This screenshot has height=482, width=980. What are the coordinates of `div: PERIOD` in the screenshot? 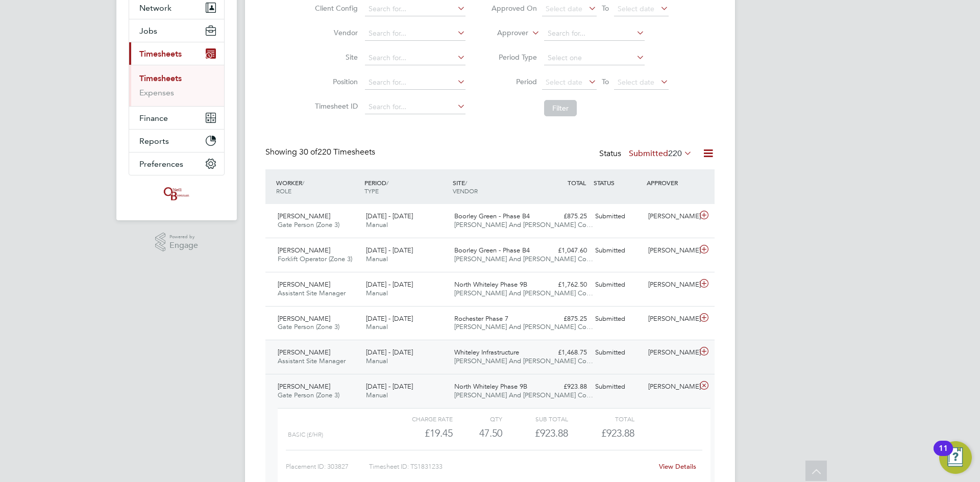 It's located at (405, 186).